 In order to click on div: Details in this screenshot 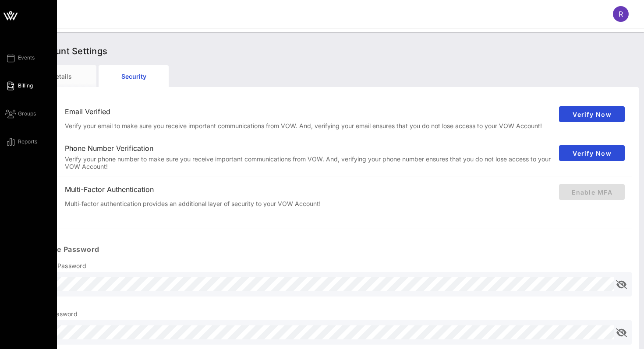, I will do `click(62, 76)`.